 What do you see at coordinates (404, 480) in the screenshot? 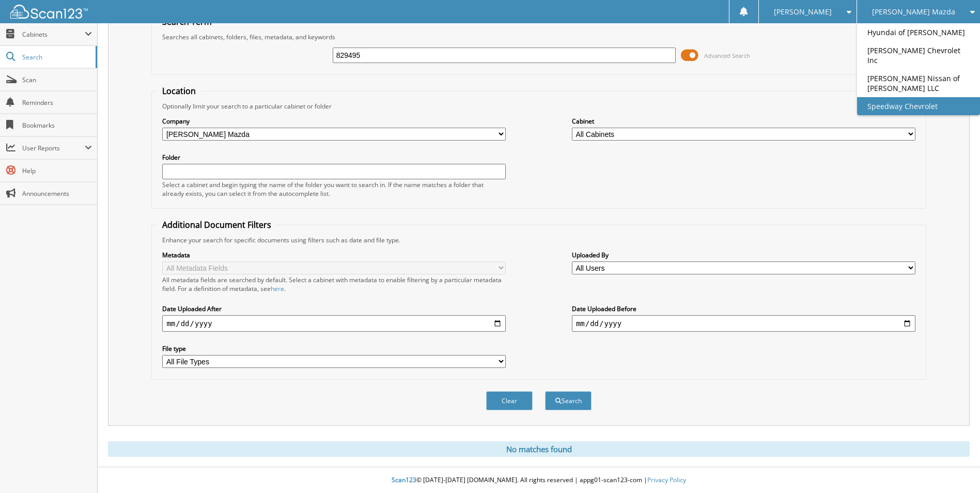
I see `span: Scan123` at bounding box center [404, 480].